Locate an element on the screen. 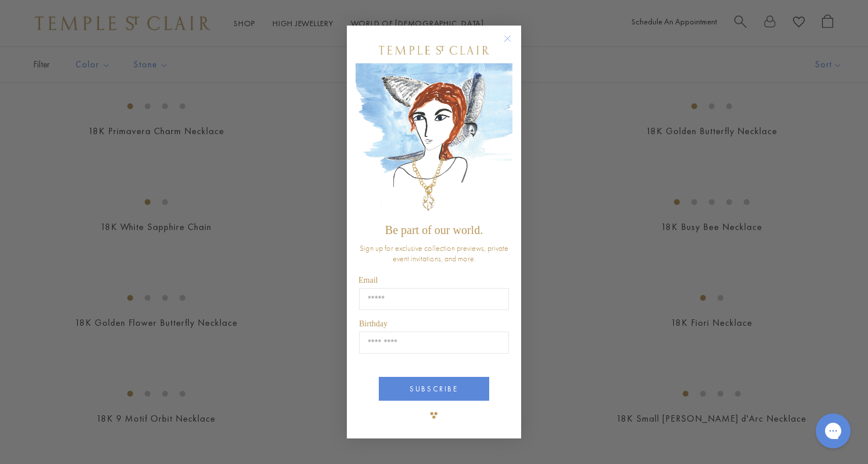 The image size is (868, 464). img: TSC is located at coordinates (434, 415).